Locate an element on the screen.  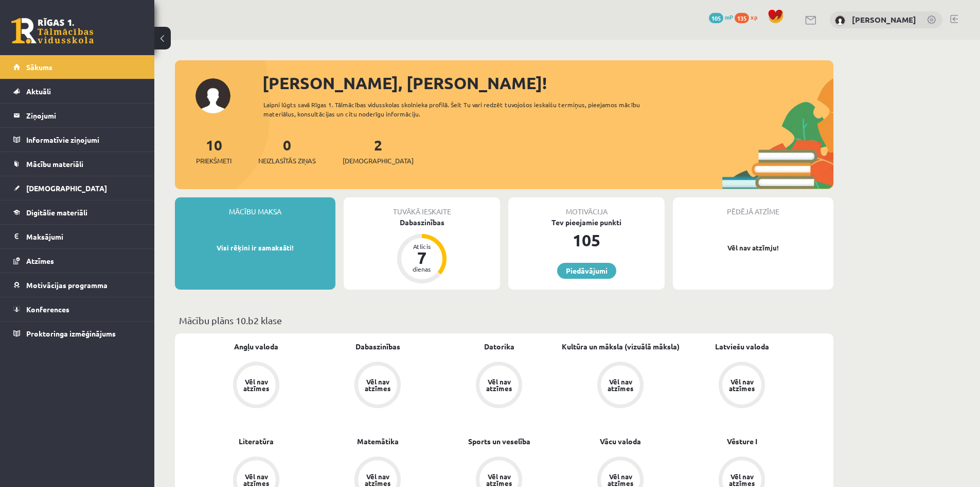
a: Rīgas 1. Tālmācības vidusskola is located at coordinates (52, 31).